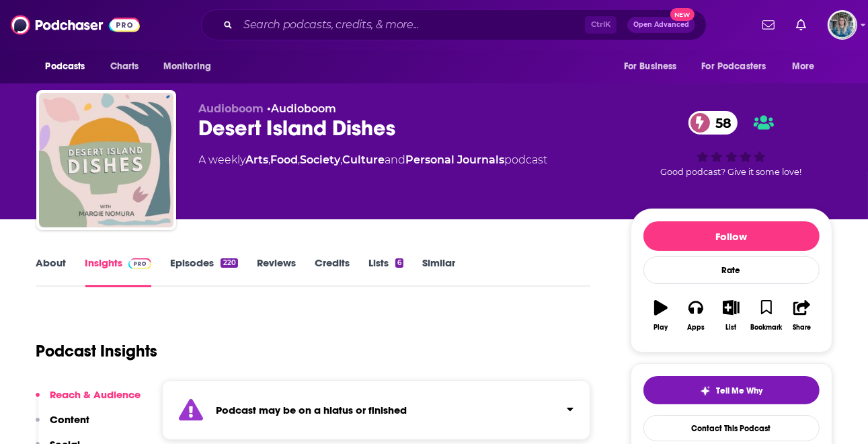 This screenshot has height=444, width=868. Describe the element at coordinates (386, 272) in the screenshot. I see `a: Lists6` at that location.